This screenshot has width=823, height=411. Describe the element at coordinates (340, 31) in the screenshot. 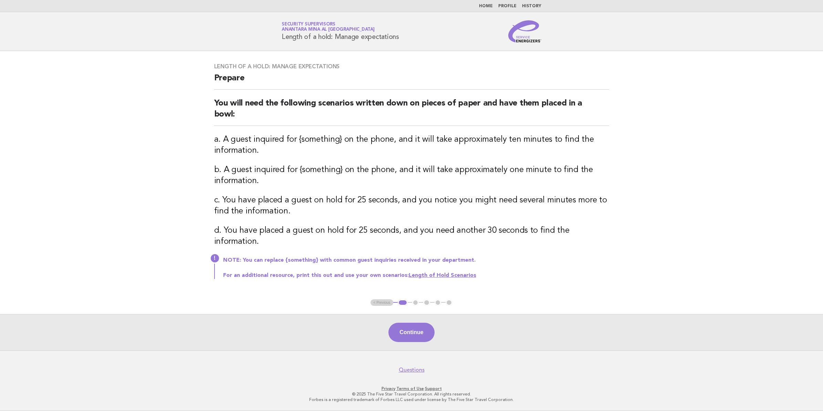

I see `h1: Length of a hold: Manage expectations` at that location.